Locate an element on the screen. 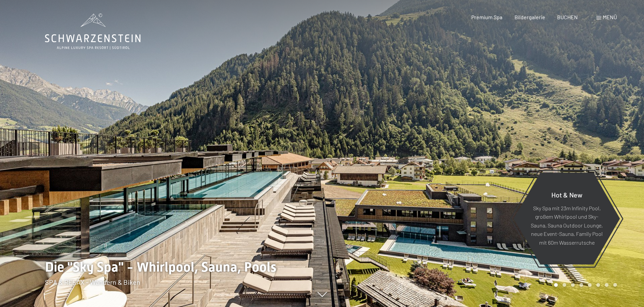  span: BUCHEN is located at coordinates (567, 17).